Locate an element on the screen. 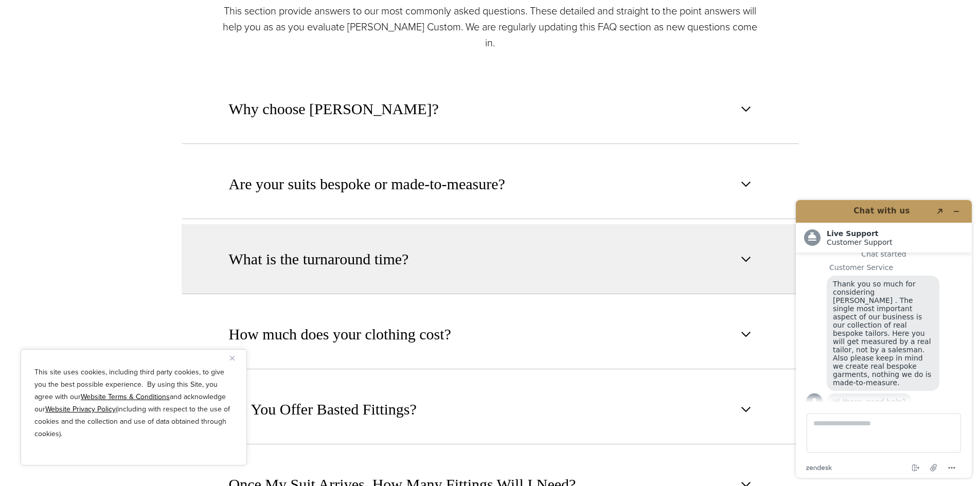  img: Close is located at coordinates (232, 358).